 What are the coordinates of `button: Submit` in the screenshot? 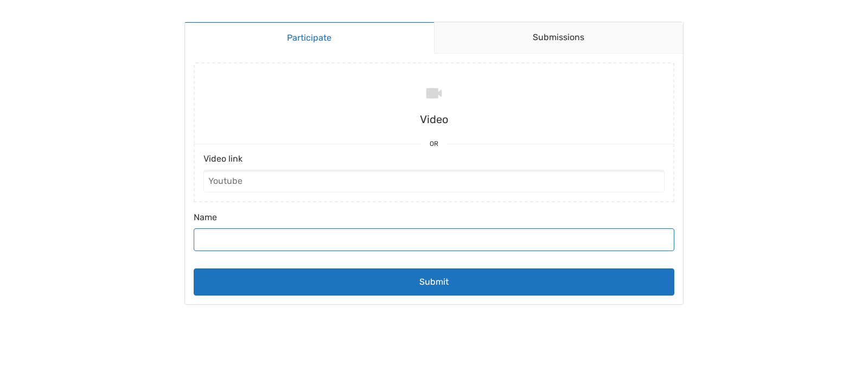 It's located at (434, 282).